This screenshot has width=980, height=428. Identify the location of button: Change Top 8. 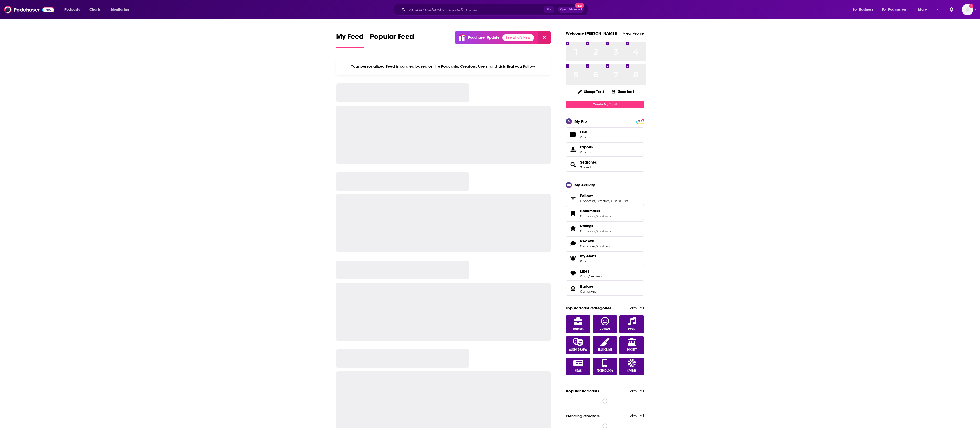
(591, 91).